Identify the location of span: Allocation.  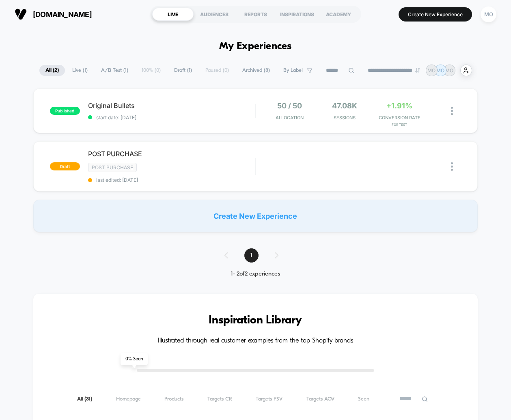
(289, 118).